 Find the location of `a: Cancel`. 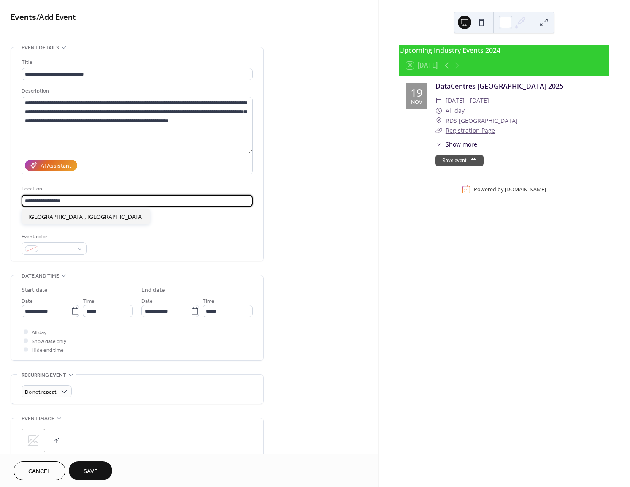

a: Cancel is located at coordinates (39, 470).